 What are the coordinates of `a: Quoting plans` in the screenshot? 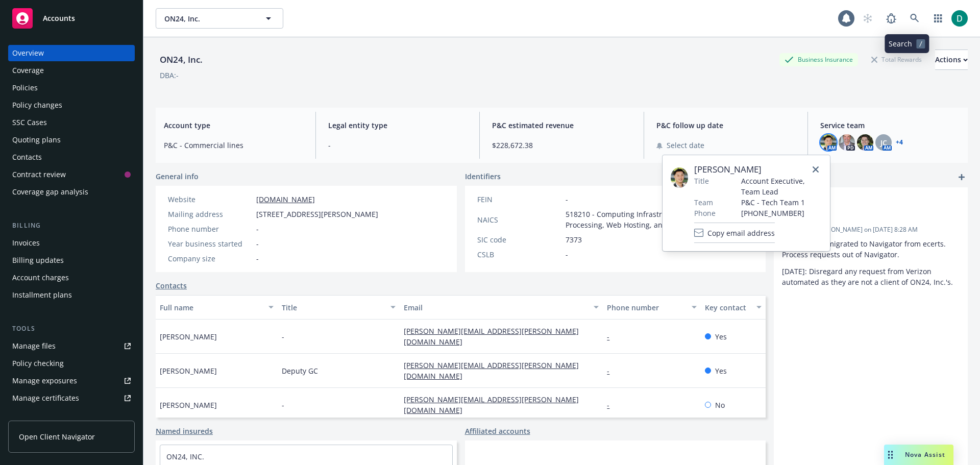 It's located at (71, 140).